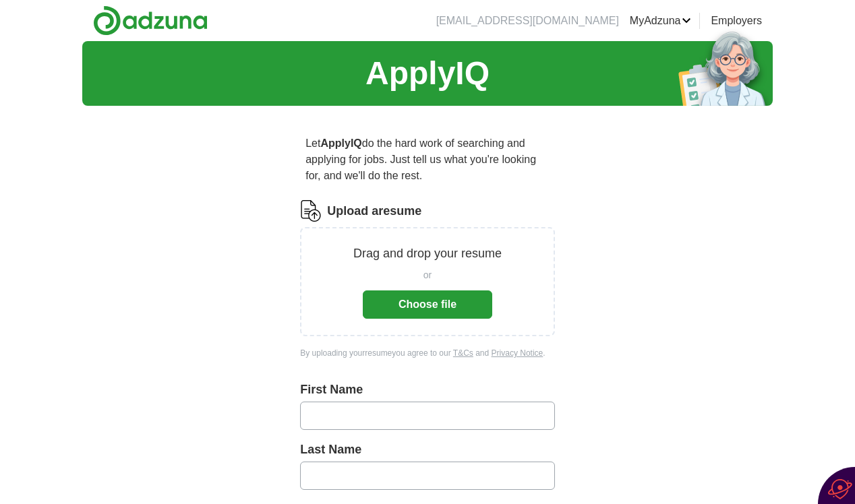 The width and height of the screenshot is (855, 504). Describe the element at coordinates (427, 353) in the screenshot. I see `div: By uploading your resume you agree to our and .` at that location.